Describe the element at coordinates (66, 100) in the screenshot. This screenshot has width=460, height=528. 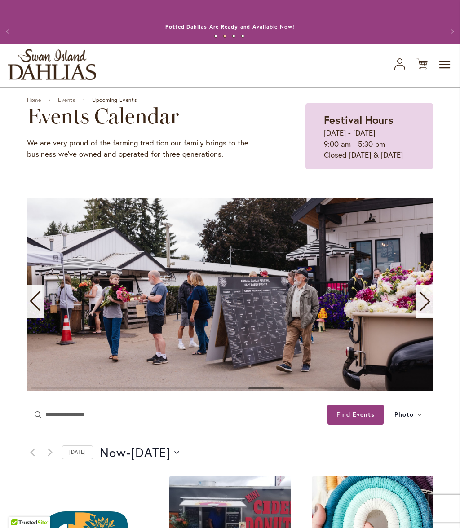
I see `a: Events` at that location.